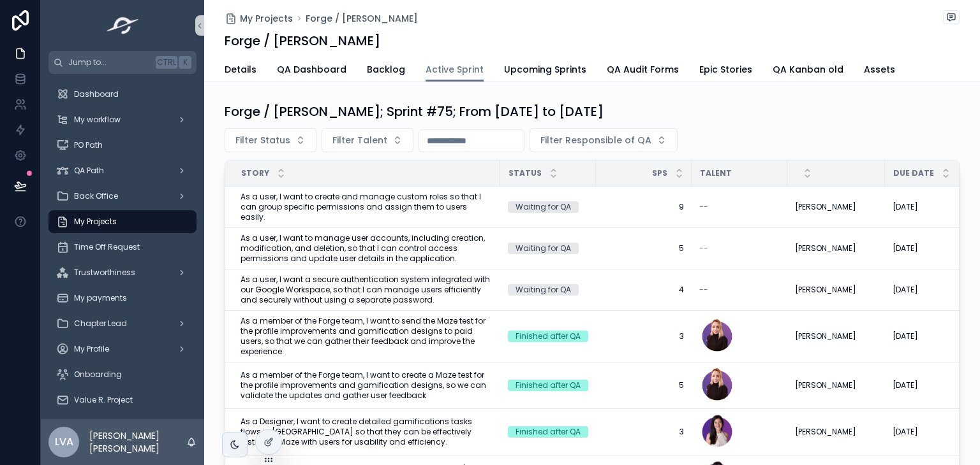  I want to click on a: Trustworthiness, so click(123, 273).